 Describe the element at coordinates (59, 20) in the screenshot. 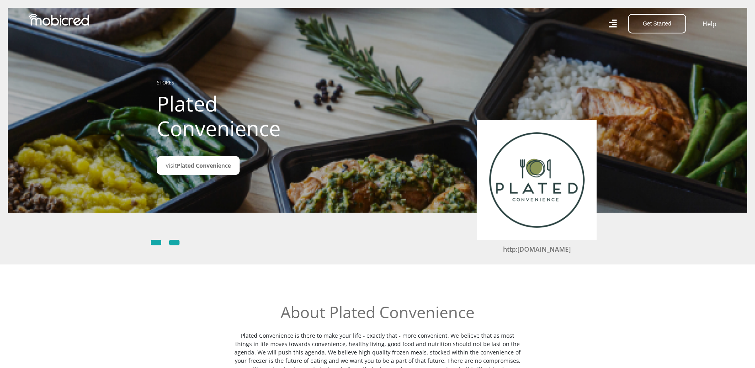

I see `img: Mobicred` at that location.